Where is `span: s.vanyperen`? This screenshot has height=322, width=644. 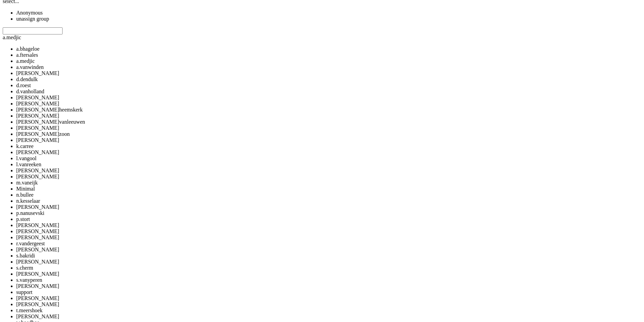 span: s.vanyperen is located at coordinates (29, 280).